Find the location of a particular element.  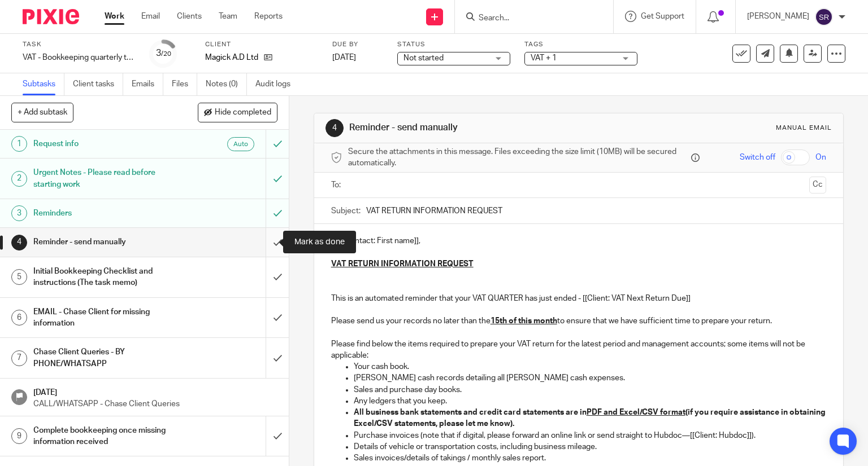

label: Task is located at coordinates (79, 45).